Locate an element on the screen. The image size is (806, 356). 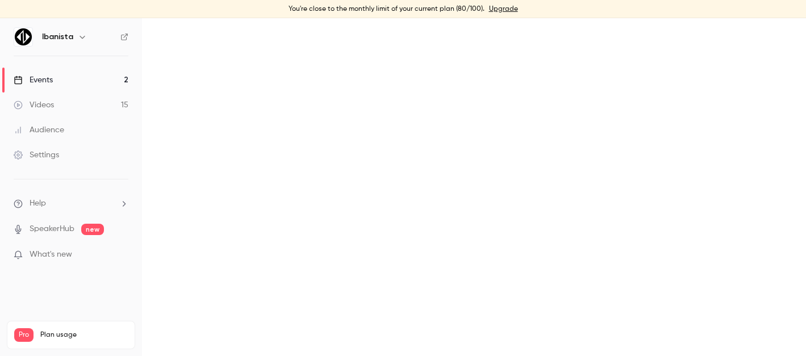
a: Upgrade is located at coordinates (503, 9).